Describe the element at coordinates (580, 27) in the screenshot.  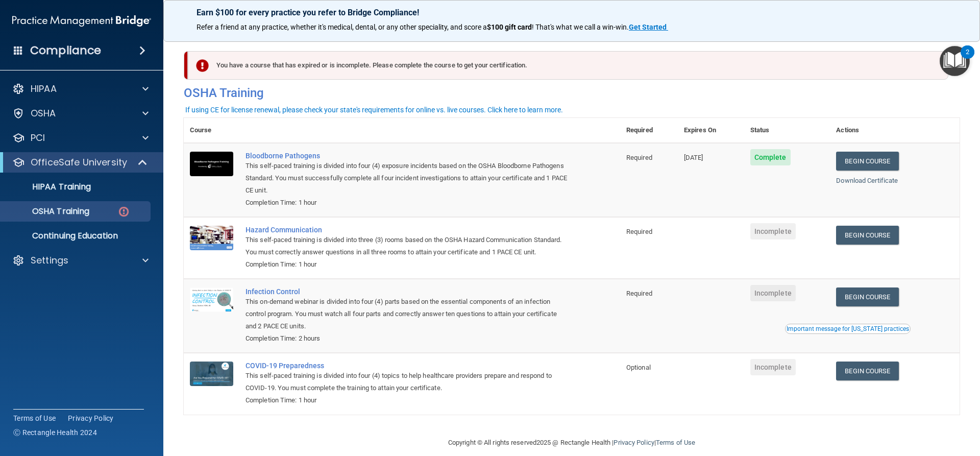
I see `span: ! That's what we call a win-win.` at that location.